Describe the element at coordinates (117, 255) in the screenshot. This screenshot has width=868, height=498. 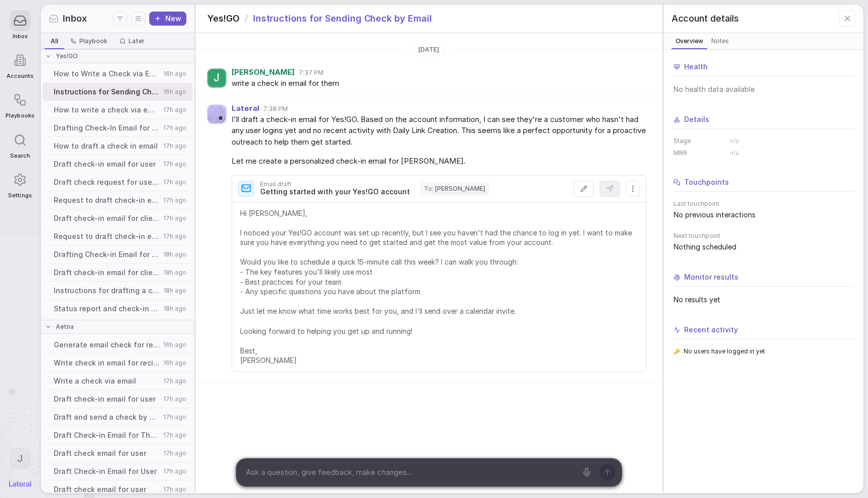
I see `a: Drafting Check-in Email for Them18h ago` at that location.